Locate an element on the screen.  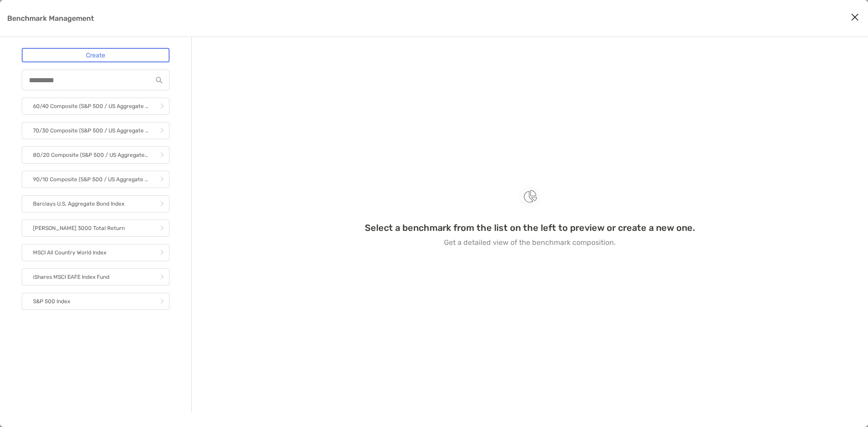
p: S&P 500 Index is located at coordinates (52, 301).